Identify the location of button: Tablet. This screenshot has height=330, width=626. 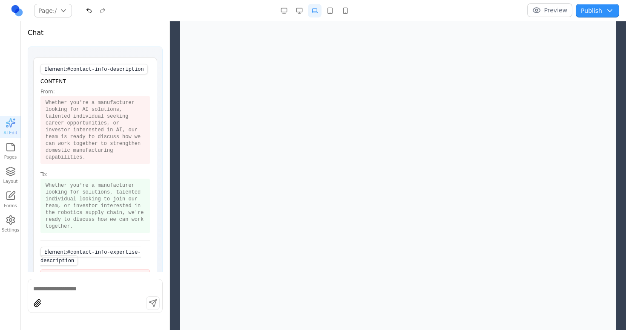
(330, 11).